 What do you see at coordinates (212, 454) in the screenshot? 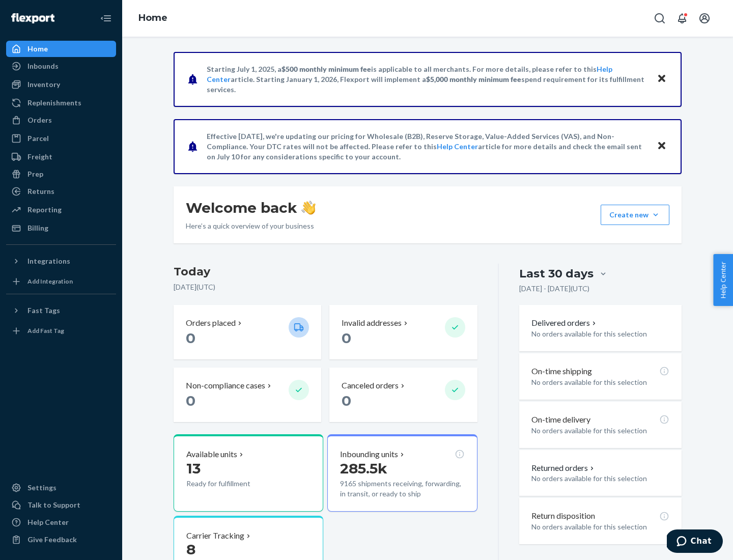
I see `p: Available units` at bounding box center [212, 454].